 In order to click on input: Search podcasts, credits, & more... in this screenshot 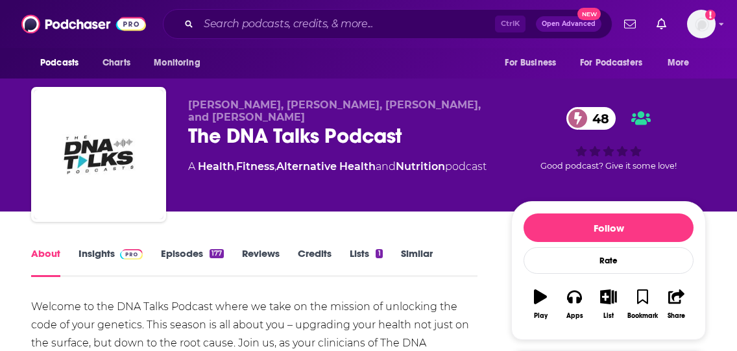, I will do `click(346, 24)`.